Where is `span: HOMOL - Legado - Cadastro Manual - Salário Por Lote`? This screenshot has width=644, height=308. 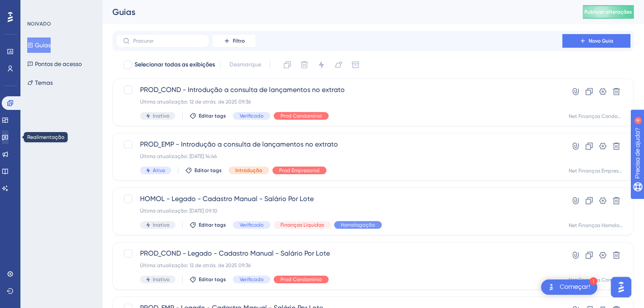
span: HOMOL - Legado - Cadastro Manual - Salário Por Lote is located at coordinates (339, 199).